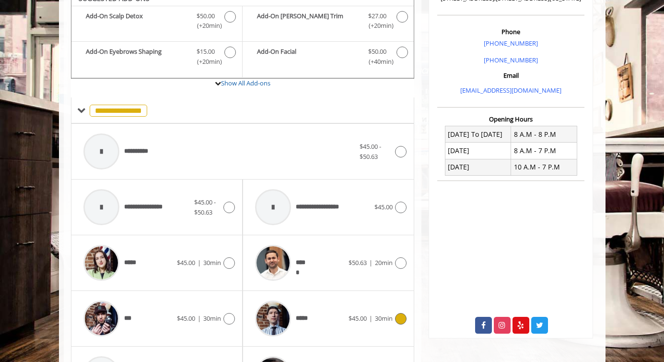  I want to click on td: 10 A.M - 7 P.M, so click(544, 167).